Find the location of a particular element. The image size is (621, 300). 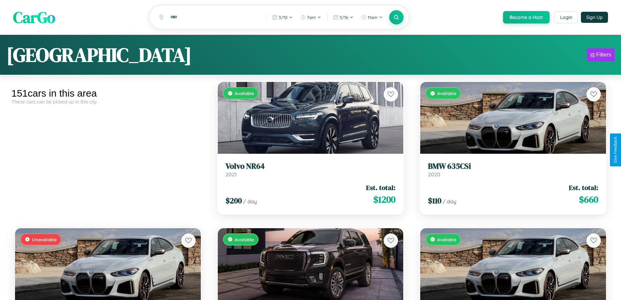

div: Filters is located at coordinates (604, 55).